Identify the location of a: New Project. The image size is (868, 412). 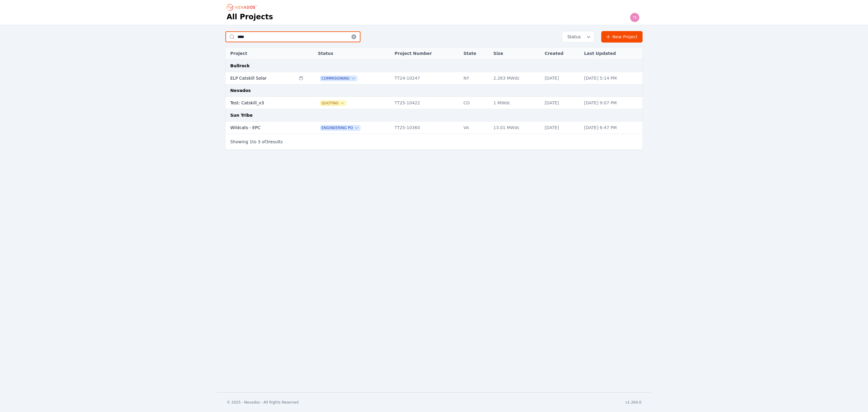
(622, 37).